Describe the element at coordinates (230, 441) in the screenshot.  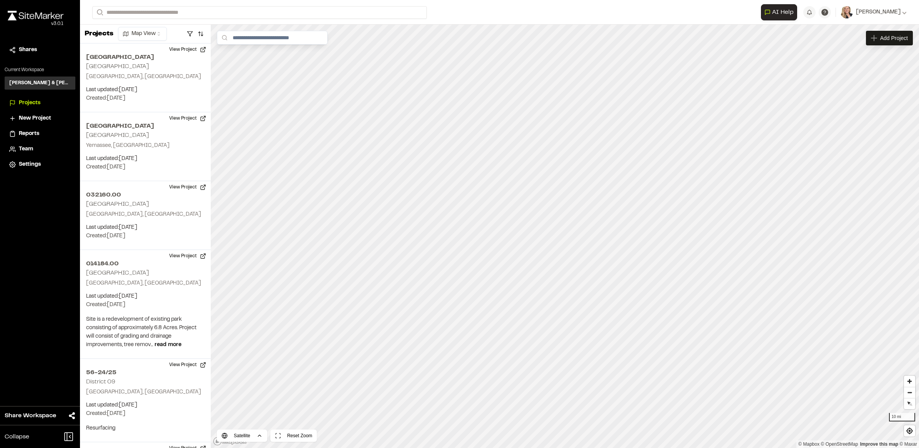
I see `a: Mapbox logo` at that location.